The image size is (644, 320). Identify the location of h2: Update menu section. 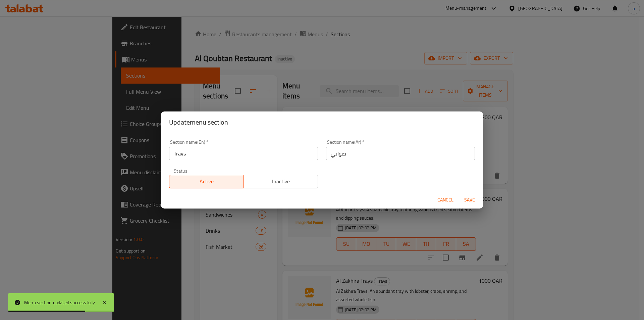
(322, 122).